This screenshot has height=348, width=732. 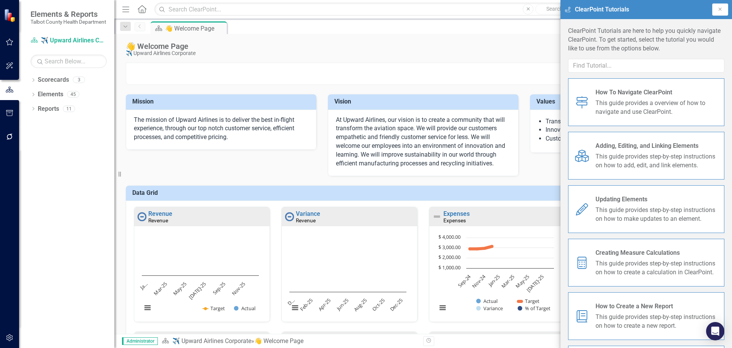 I want to click on text: Jun-25, so click(x=343, y=304).